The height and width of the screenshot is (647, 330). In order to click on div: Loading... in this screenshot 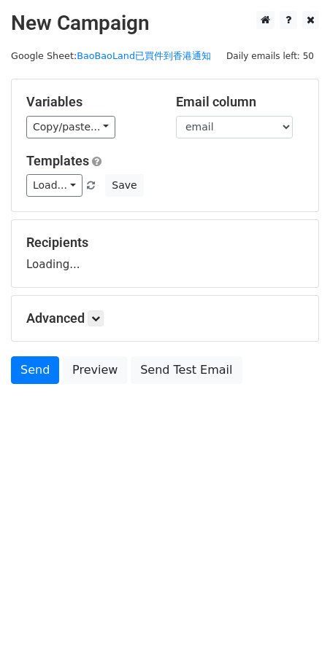, I will do `click(165, 254)`.